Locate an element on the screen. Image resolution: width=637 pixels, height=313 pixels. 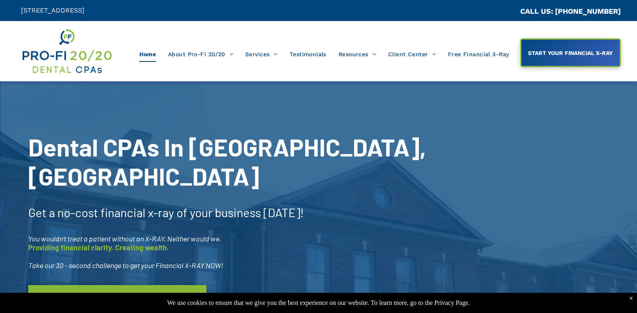
span: You wouldn’t treat a patient without an X-RAY. Neither would we. is located at coordinates (125, 238).